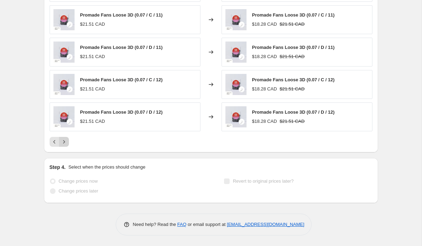 This screenshot has width=422, height=246. Describe the element at coordinates (182, 224) in the screenshot. I see `a: FAQ` at that location.